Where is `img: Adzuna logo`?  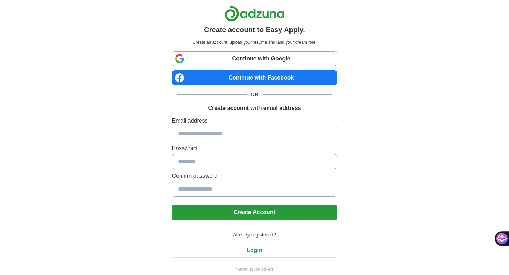
img: Adzuna logo is located at coordinates (255, 13).